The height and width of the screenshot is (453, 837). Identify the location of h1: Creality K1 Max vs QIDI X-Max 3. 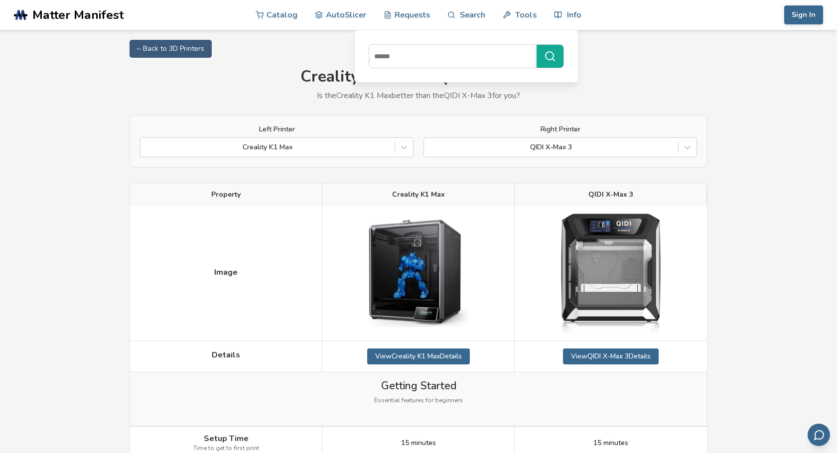
(418, 77).